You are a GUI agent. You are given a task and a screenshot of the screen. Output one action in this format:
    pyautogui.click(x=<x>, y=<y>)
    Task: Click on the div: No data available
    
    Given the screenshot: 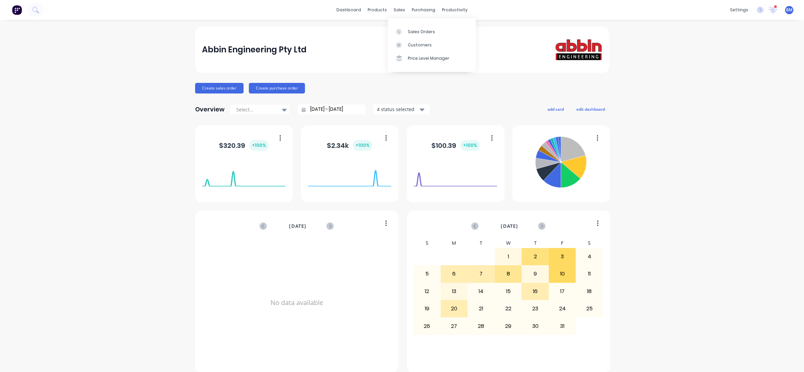 What is the action you would take?
    pyautogui.click(x=297, y=303)
    